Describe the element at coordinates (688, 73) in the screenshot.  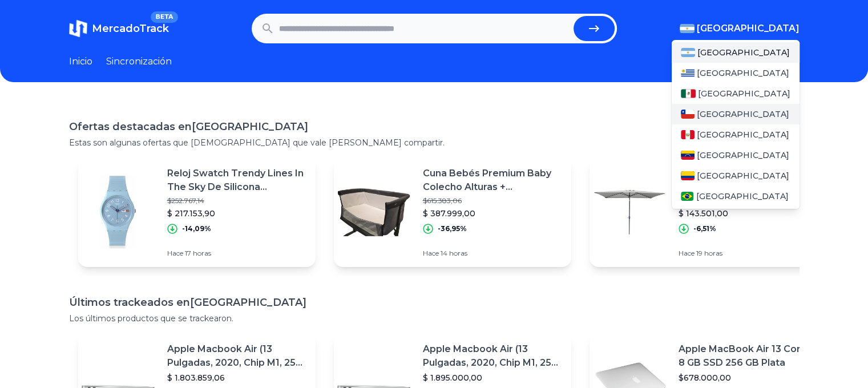
I see `img: Uruguay` at that location.